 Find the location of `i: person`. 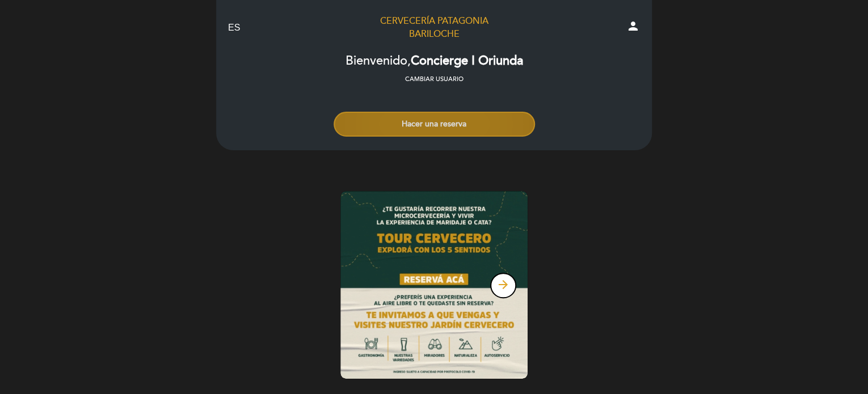

i: person is located at coordinates (633, 26).